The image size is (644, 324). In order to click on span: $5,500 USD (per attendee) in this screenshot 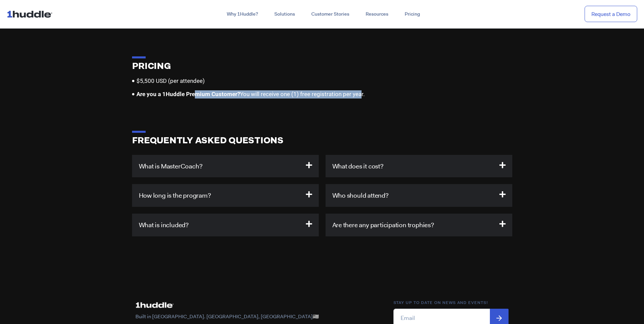, I will do `click(170, 82)`.